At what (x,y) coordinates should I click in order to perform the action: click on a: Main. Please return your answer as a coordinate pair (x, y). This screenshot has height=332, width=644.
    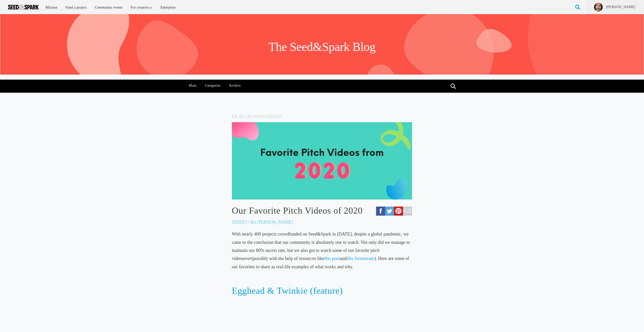
    Looking at the image, I should click on (193, 86).